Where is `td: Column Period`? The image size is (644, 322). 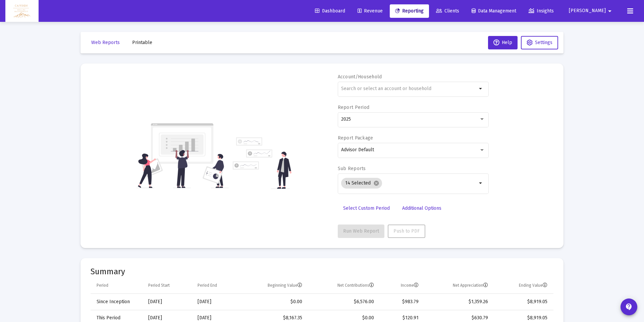 td: Column Period is located at coordinates (117, 285).